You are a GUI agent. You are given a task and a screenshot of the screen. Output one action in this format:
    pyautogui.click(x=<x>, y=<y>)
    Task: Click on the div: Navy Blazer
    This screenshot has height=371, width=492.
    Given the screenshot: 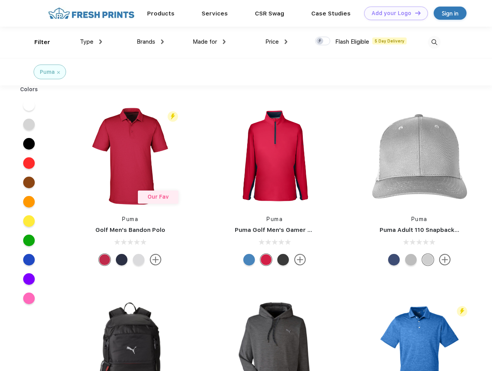 What is the action you would take?
    pyautogui.click(x=122, y=260)
    